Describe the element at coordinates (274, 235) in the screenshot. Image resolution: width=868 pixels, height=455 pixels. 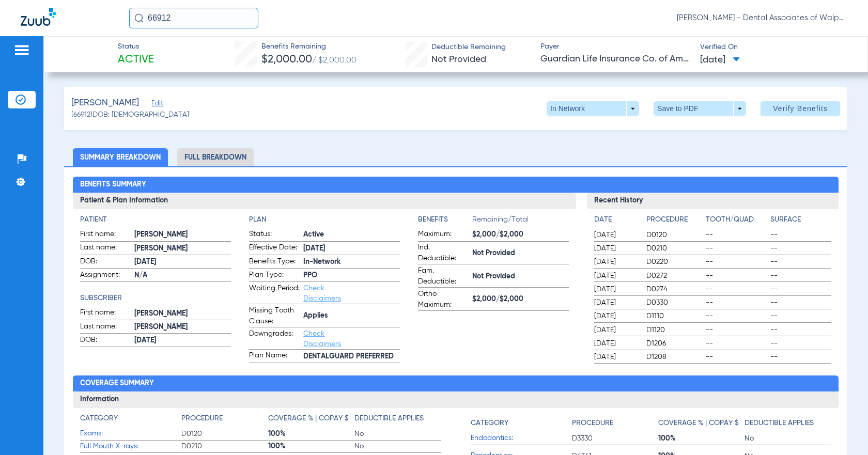
I see `span: Status:` at that location.